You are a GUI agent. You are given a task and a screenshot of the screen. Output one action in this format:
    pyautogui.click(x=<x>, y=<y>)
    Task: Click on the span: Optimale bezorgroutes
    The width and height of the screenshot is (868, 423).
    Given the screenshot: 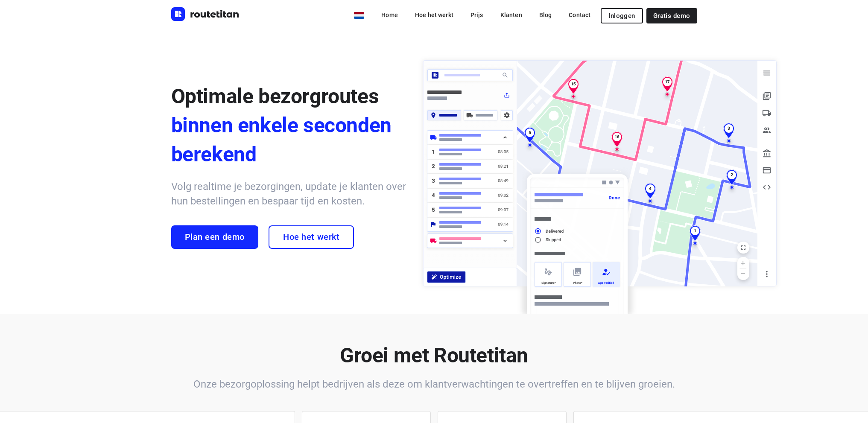 What is the action you would take?
    pyautogui.click(x=275, y=96)
    